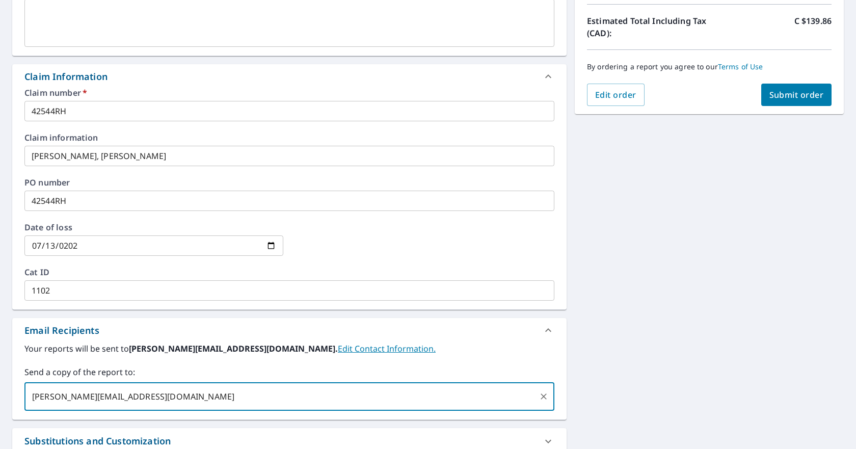  What do you see at coordinates (797, 95) in the screenshot?
I see `span: Submit order` at bounding box center [797, 95].